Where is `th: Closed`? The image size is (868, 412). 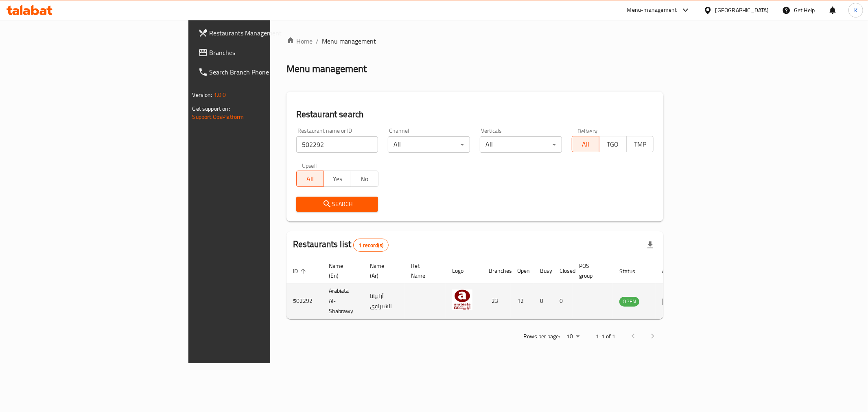 th: Closed is located at coordinates (563, 271).